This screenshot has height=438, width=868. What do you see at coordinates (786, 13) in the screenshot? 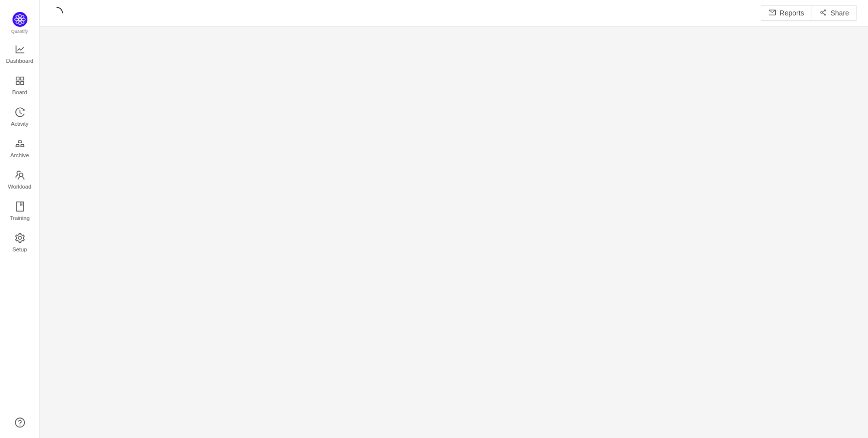
I see `button: icon: mailReports` at bounding box center [786, 13].